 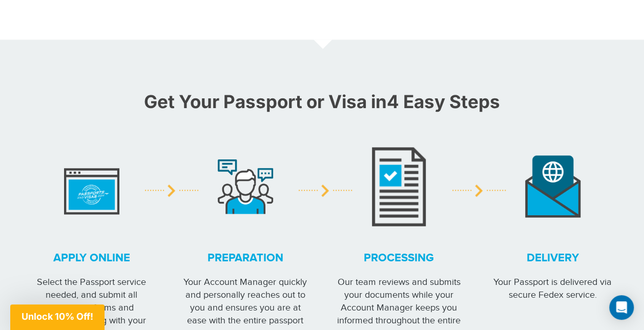 What do you see at coordinates (322, 102) in the screenshot?
I see `h2: Get Your Passport or Visa in` at bounding box center [322, 102].